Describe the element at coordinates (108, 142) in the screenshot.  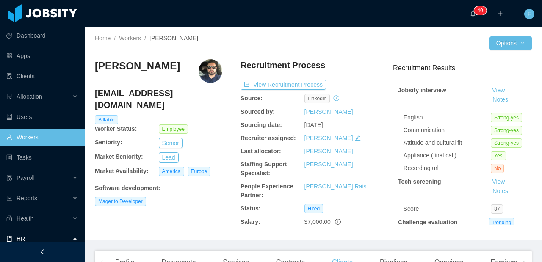
I see `b: Seniority:` at that location.